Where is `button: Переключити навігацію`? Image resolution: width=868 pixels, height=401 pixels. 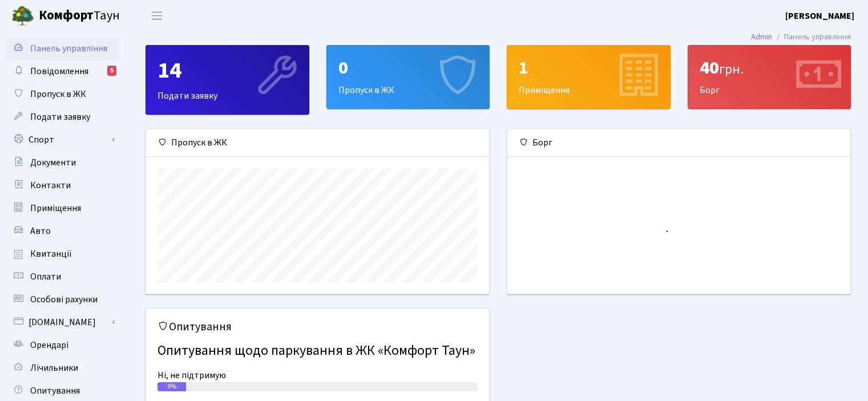 button: Переключити навігацію is located at coordinates (157, 16).